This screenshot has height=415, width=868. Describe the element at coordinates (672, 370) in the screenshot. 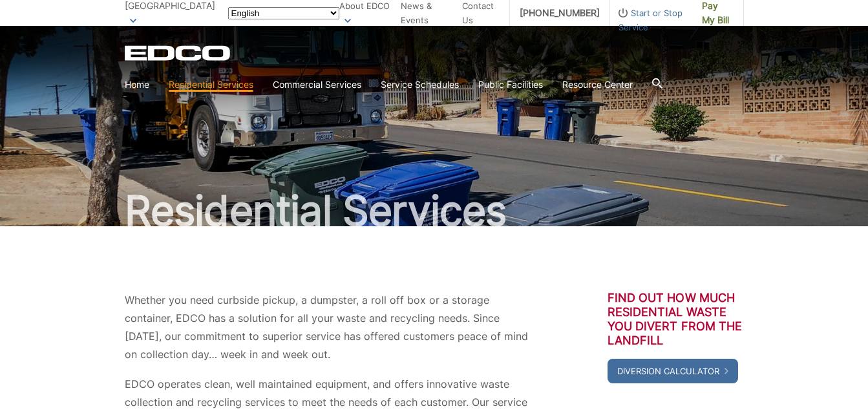

I see `a: Diversion Calculator` at that location.